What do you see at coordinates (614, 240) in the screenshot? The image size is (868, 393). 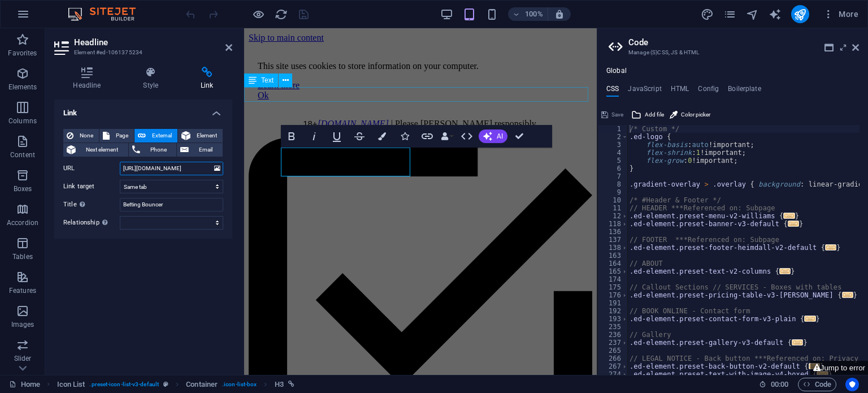 I see `div: 137` at bounding box center [614, 240].